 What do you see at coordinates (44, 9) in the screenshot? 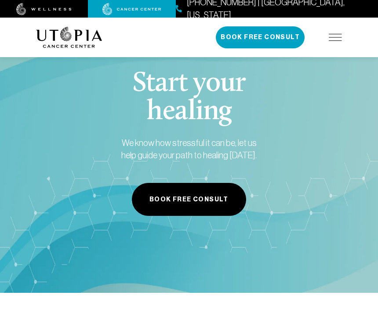
I see `img: wellness` at bounding box center [44, 9].